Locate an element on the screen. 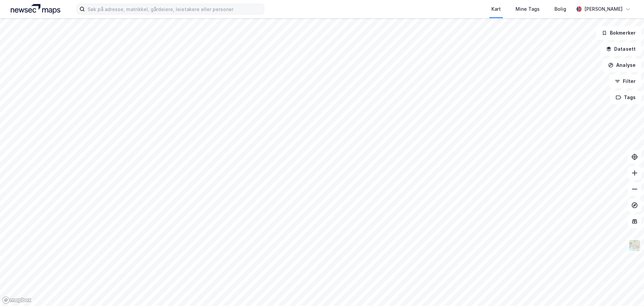  div: Chat Widget is located at coordinates (627, 290).